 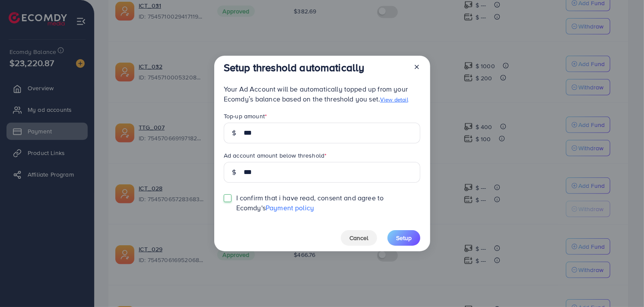 What do you see at coordinates (359, 238) in the screenshot?
I see `button: Cancel` at bounding box center [359, 238].